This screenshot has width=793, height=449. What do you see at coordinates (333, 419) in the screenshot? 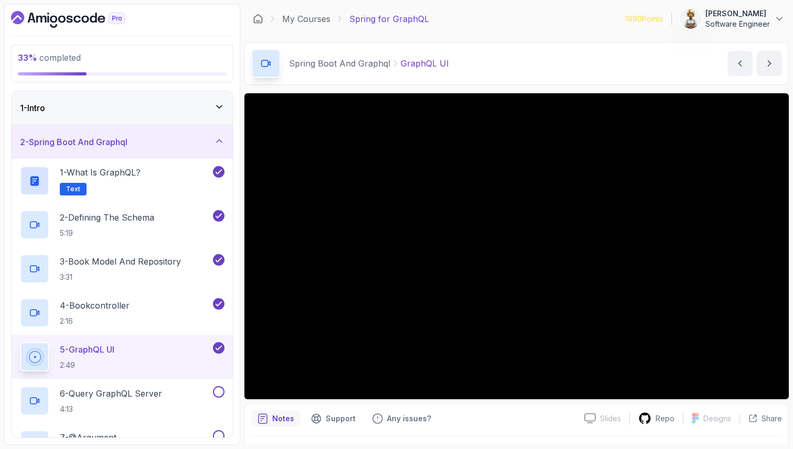
I see `button: Support button` at bounding box center [333, 419].